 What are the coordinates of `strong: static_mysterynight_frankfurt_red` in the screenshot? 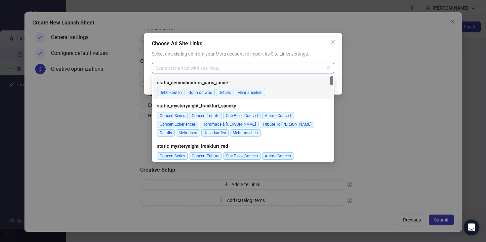 It's located at (192, 146).